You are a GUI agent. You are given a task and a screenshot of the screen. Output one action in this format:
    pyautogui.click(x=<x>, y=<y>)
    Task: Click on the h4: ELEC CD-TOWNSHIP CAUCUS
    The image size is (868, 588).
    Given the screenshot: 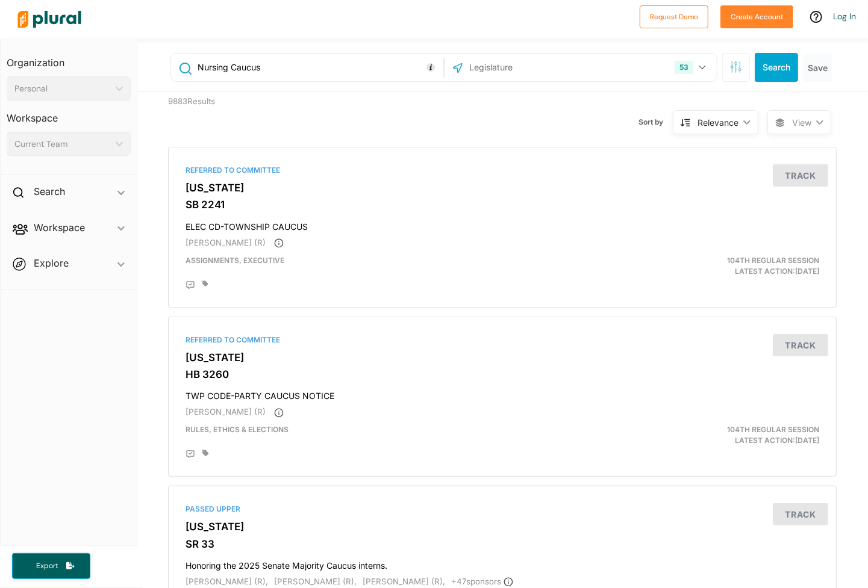 What is the action you would take?
    pyautogui.click(x=502, y=224)
    